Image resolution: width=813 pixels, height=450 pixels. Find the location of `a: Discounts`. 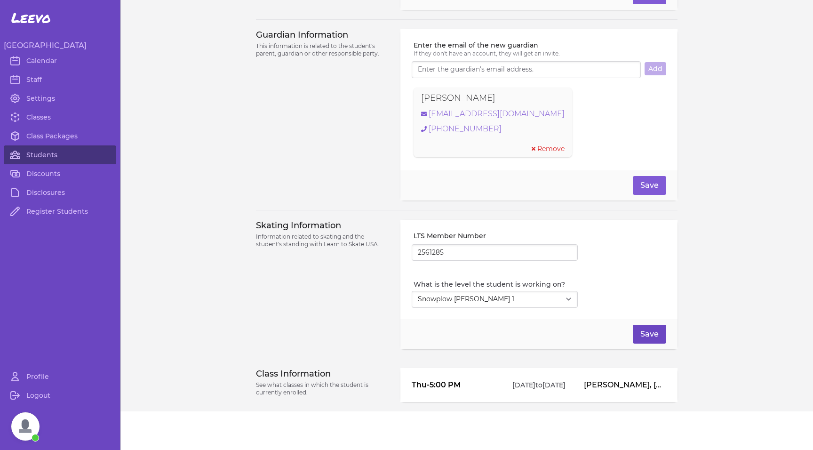

a: Discounts is located at coordinates (60, 174).